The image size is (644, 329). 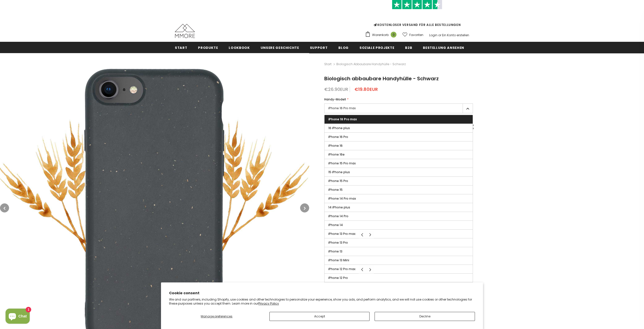 What do you see at coordinates (455, 35) in the screenshot?
I see `a: Ein Konto erstellen` at bounding box center [455, 35].